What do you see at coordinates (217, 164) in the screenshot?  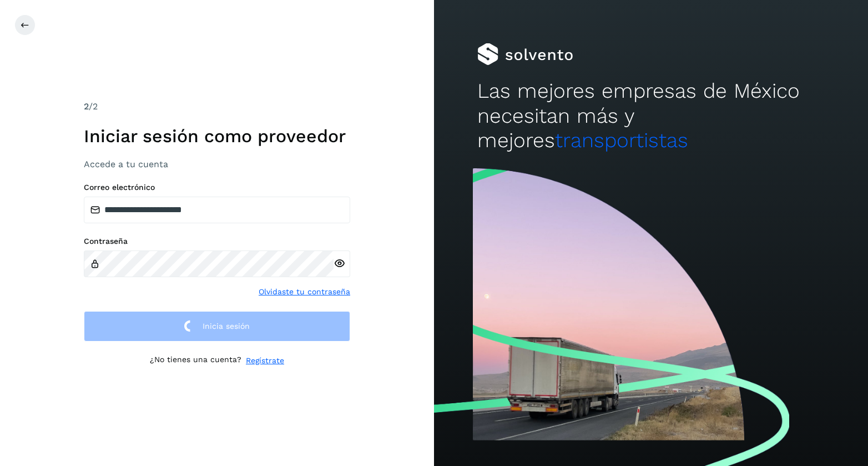 I see `h3: Accede a tu cuenta` at bounding box center [217, 164].